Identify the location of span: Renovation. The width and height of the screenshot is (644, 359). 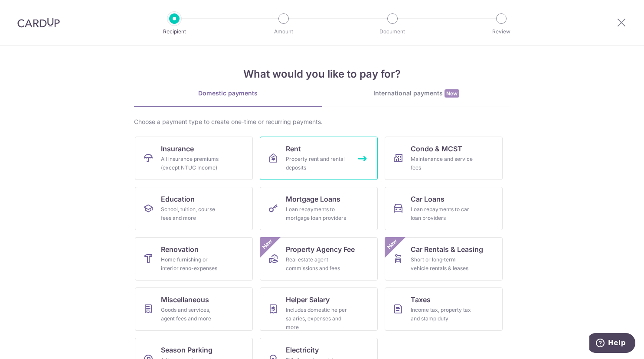
(180, 249).